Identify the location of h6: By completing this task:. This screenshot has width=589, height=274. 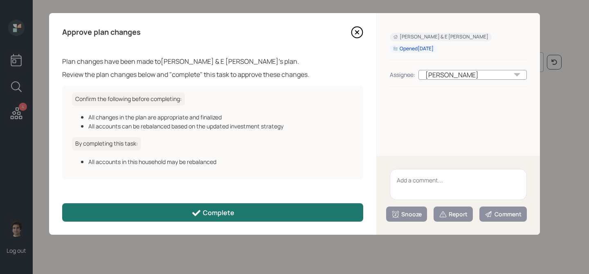
(106, 144).